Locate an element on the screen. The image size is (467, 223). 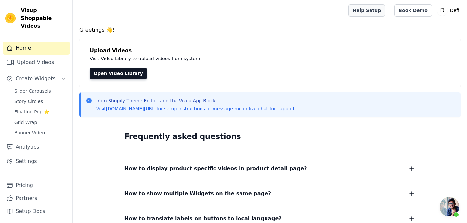
span: Slider Carousels is located at coordinates (33, 91).